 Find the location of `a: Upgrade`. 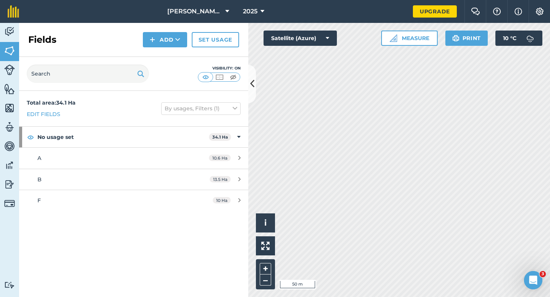

a: Upgrade is located at coordinates (435, 11).